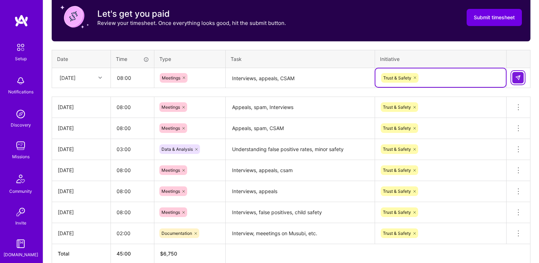 Image resolution: width=539 pixels, height=263 pixels. I want to click on img: setup, so click(21, 47).